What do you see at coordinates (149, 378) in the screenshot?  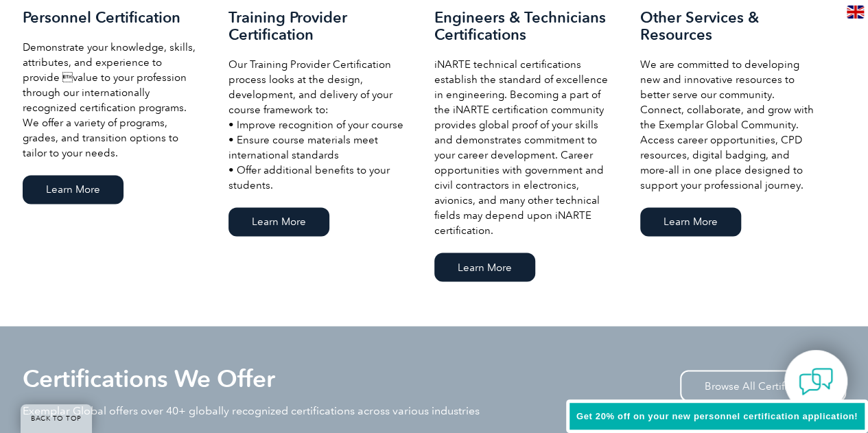 I see `h2: Certifications We Offer` at bounding box center [149, 378].